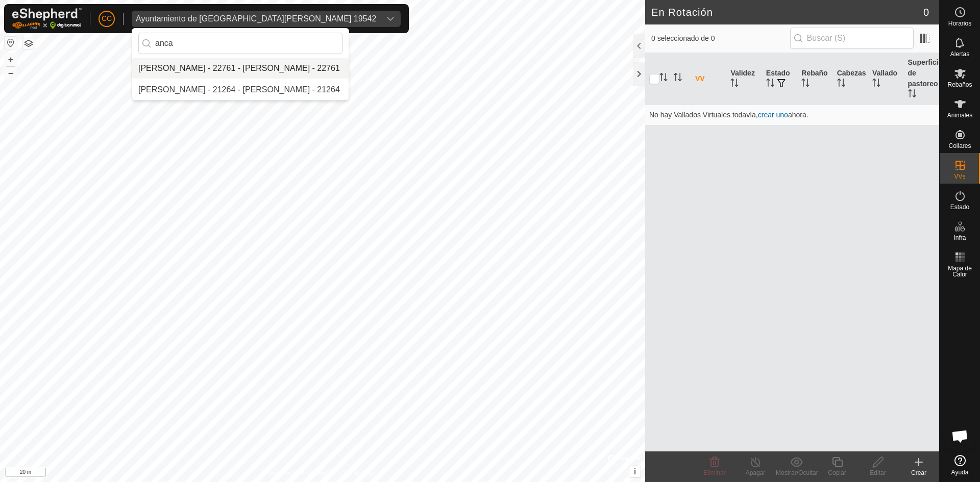 The width and height of the screenshot is (980, 482). What do you see at coordinates (960, 238) in the screenshot?
I see `span: Infra` at bounding box center [960, 238].